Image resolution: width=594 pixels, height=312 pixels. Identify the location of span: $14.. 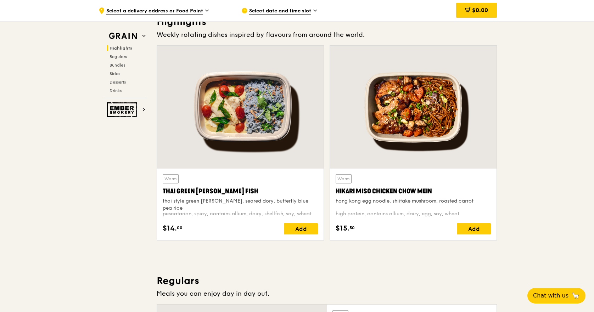
(170, 229).